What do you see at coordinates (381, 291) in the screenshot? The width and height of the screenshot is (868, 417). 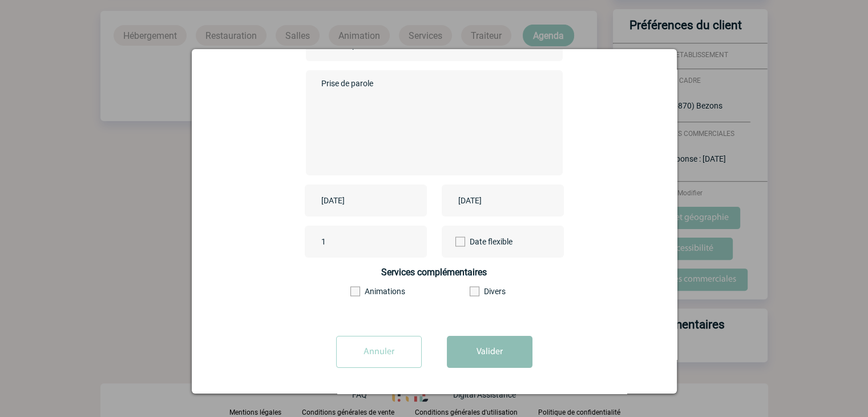 I see `label: Animations` at bounding box center [381, 291].